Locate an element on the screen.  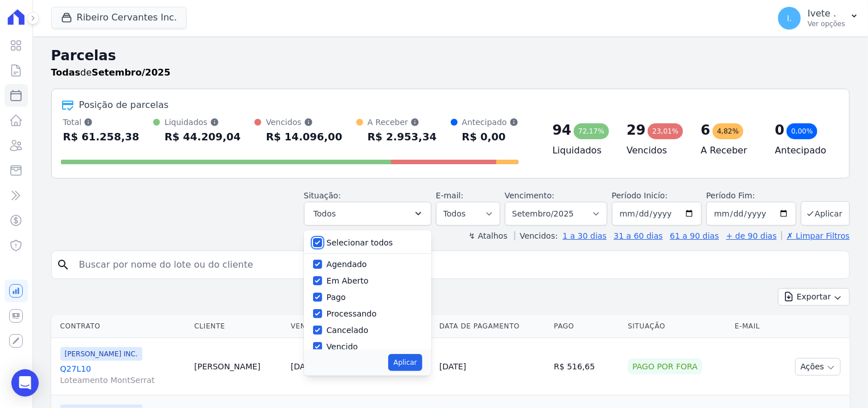
label: Vencido is located at coordinates (342, 347).